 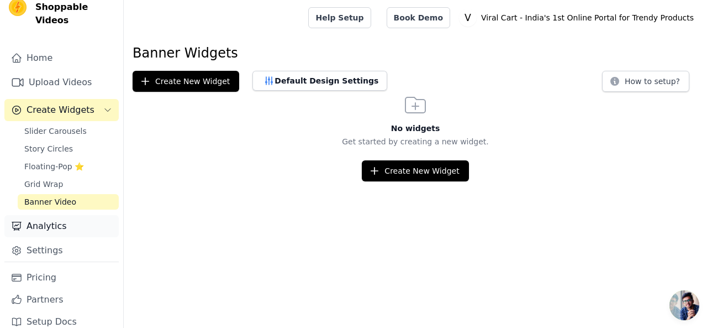 What do you see at coordinates (68, 131) in the screenshot?
I see `a: Slider Carousels` at bounding box center [68, 131].